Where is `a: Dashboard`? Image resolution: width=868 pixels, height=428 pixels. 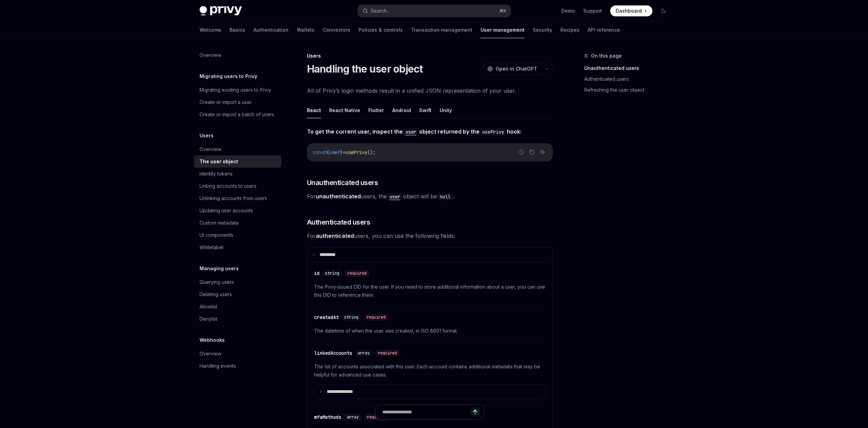
a: Dashboard is located at coordinates (631, 11).